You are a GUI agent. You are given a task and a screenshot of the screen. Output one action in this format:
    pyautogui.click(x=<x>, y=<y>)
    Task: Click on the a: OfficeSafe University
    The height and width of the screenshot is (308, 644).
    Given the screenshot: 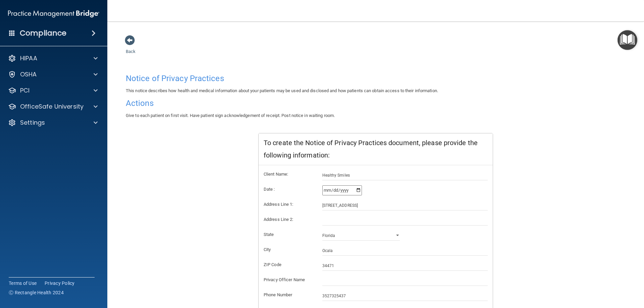 What is the action you would take?
    pyautogui.click(x=53, y=107)
    